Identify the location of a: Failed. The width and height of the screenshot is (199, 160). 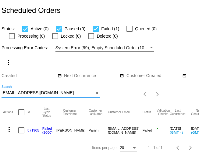
(47, 128).